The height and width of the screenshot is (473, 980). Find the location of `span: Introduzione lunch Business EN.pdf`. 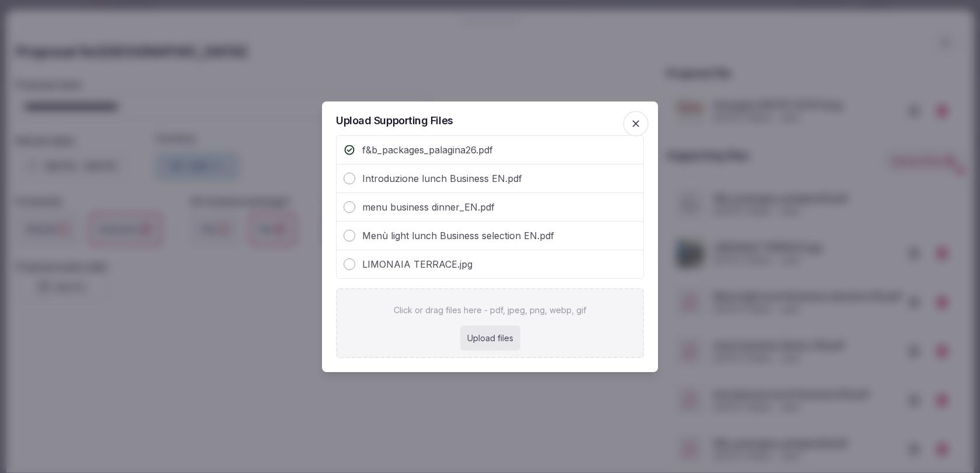

span: Introduzione lunch Business EN.pdf is located at coordinates (442, 178).